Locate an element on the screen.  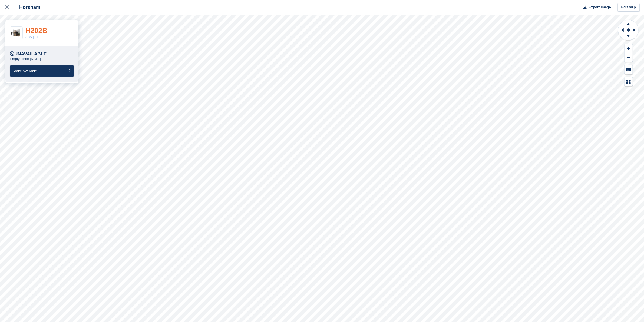
button: Make Available is located at coordinates (42, 71).